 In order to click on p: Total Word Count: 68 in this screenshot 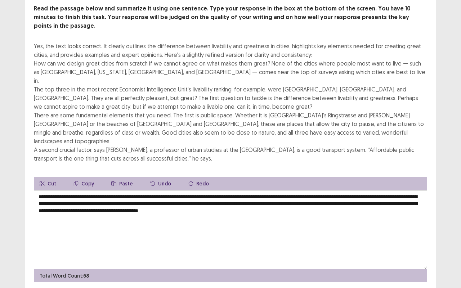, I will do `click(64, 276)`.